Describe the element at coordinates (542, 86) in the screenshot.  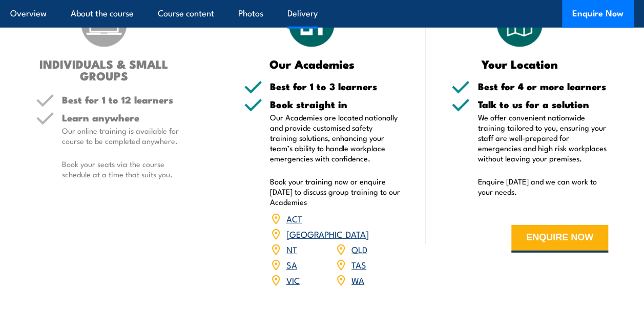
I see `h5: Best for 4 or more learners` at that location.